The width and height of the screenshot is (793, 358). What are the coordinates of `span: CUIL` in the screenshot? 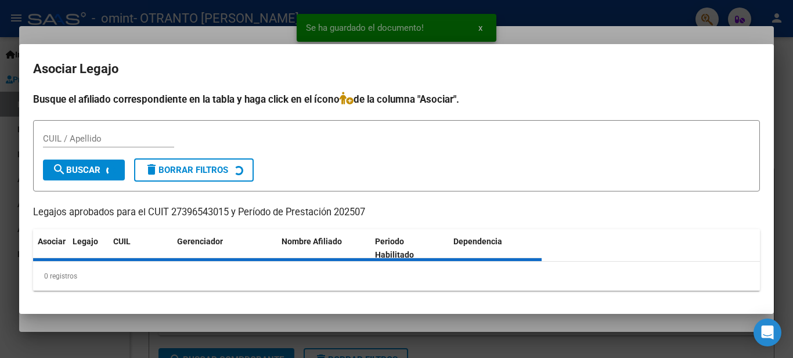 It's located at (122, 242).